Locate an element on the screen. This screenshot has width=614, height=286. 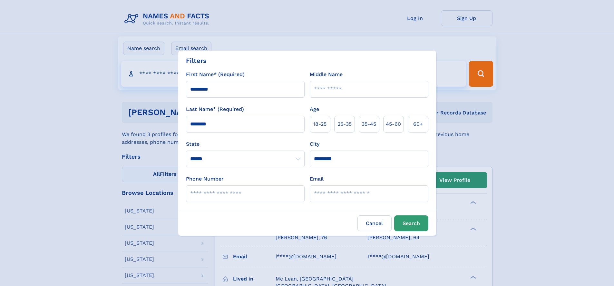
label: First Name* (Required) is located at coordinates (215, 75).